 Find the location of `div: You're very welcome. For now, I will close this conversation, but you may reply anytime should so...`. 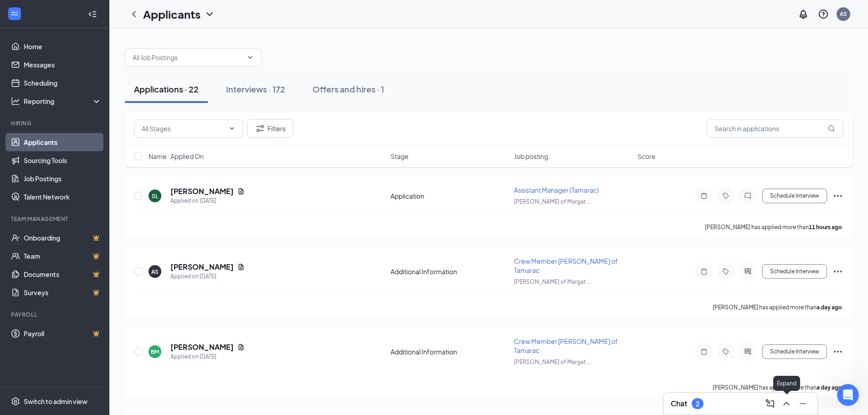

div: You're very welcome. For now, I will close this conversation, but you may reply anytime should so... is located at coordinates (79, 217).